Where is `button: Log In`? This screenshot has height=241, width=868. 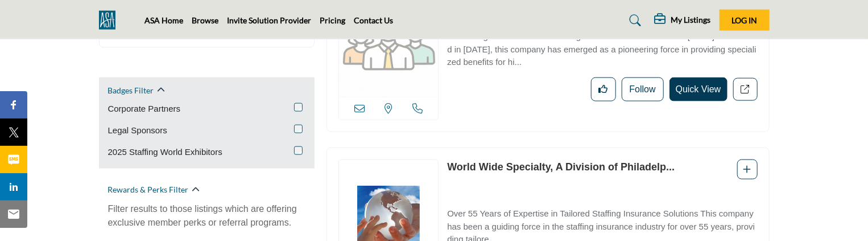
button: Log In is located at coordinates (744, 20).